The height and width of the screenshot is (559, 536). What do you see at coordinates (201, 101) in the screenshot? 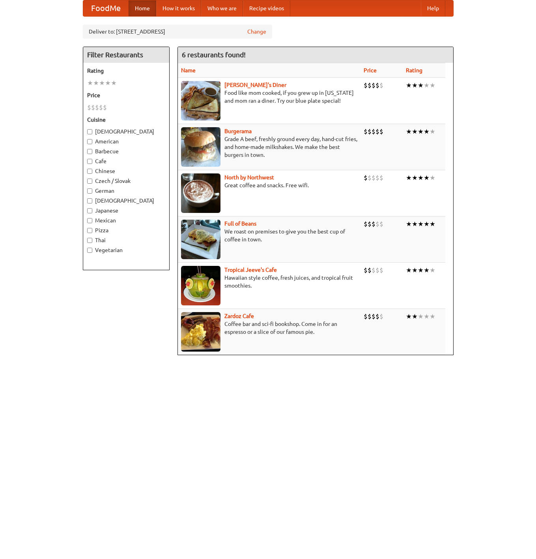
I see `img: sallys.jpg` at bounding box center [201, 101].